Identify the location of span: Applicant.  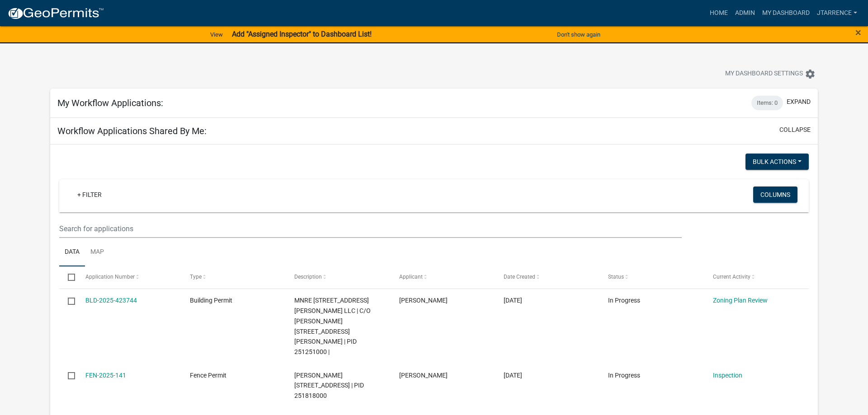
(411, 277).